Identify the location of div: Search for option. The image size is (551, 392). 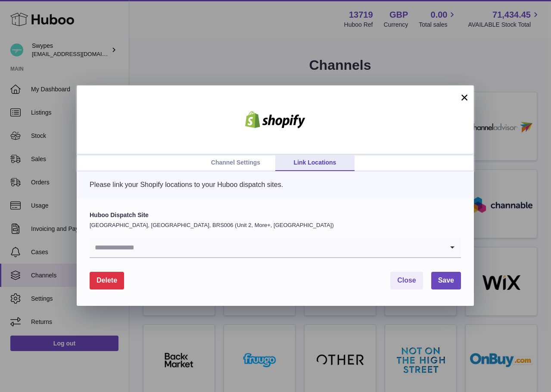
(275, 247).